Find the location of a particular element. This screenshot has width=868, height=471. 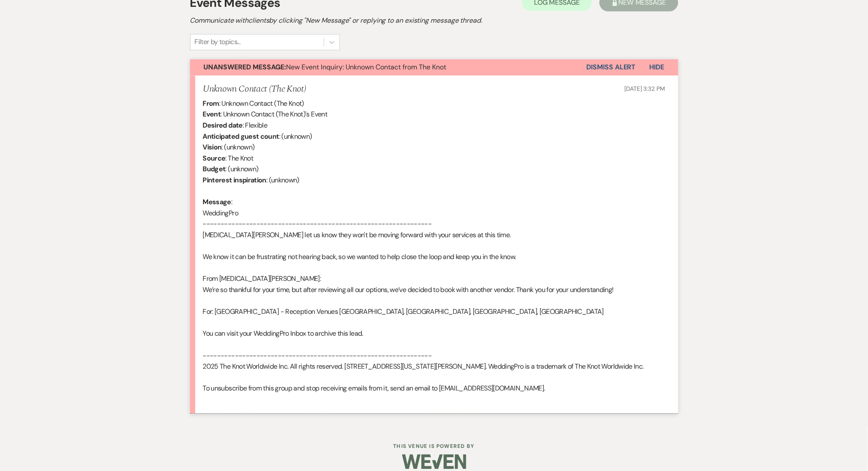

h5: Unknown Contact (The Knot) is located at coordinates (254, 89).